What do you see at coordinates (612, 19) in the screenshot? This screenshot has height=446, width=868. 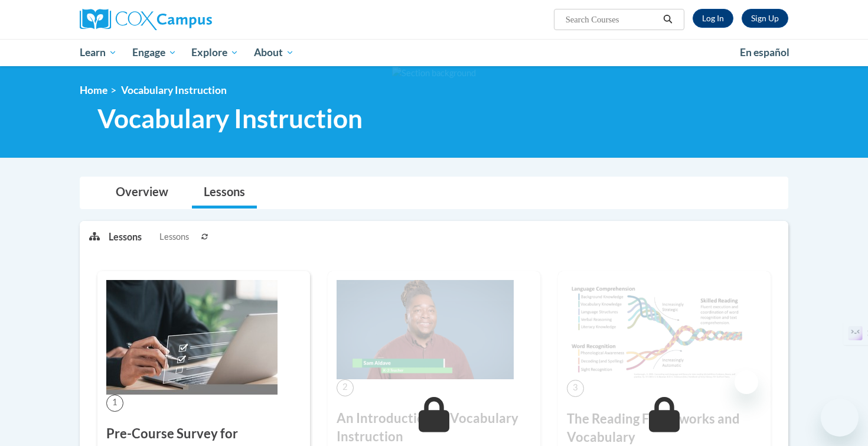 I see `input: Search Courses` at bounding box center [612, 19].